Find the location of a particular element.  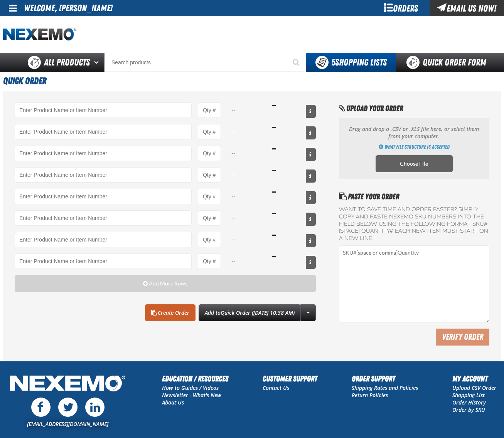

a: Return Policies is located at coordinates (369, 395).